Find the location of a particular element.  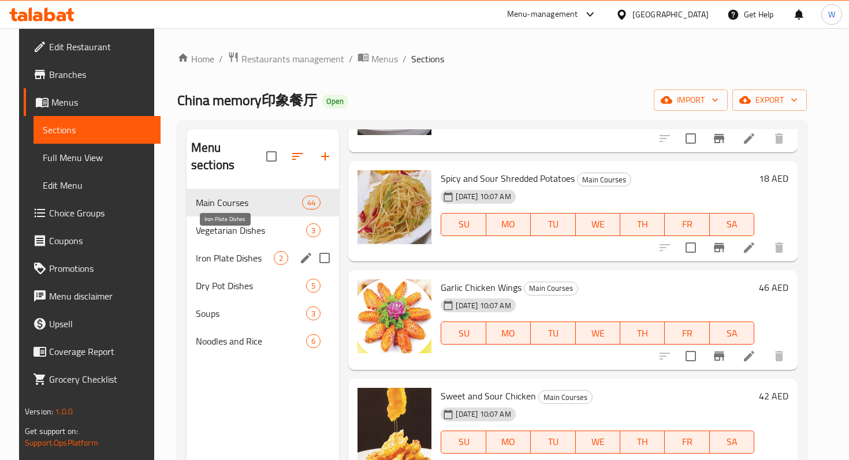

span: export is located at coordinates (769, 100).